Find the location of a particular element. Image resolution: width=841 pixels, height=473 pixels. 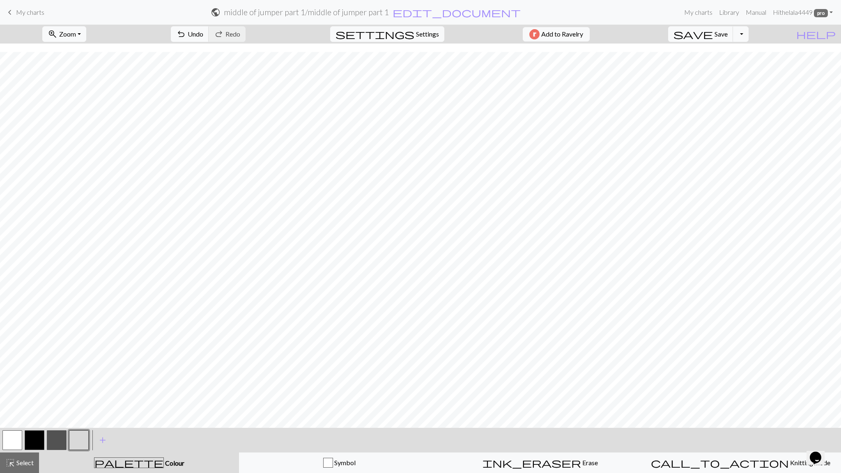

span: keyboard_arrow_left is located at coordinates (10, 12).